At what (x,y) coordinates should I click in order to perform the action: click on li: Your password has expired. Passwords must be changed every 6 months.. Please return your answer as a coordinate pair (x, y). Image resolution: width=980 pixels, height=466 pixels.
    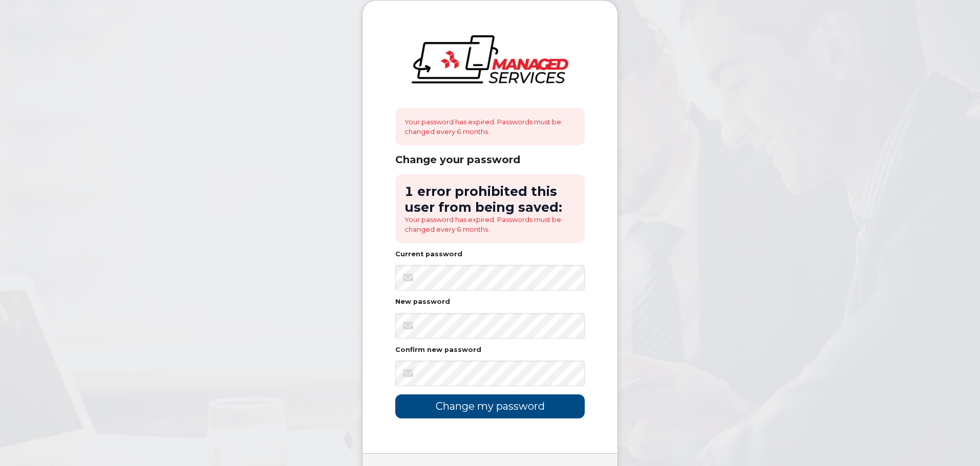
    Looking at the image, I should click on (490, 224).